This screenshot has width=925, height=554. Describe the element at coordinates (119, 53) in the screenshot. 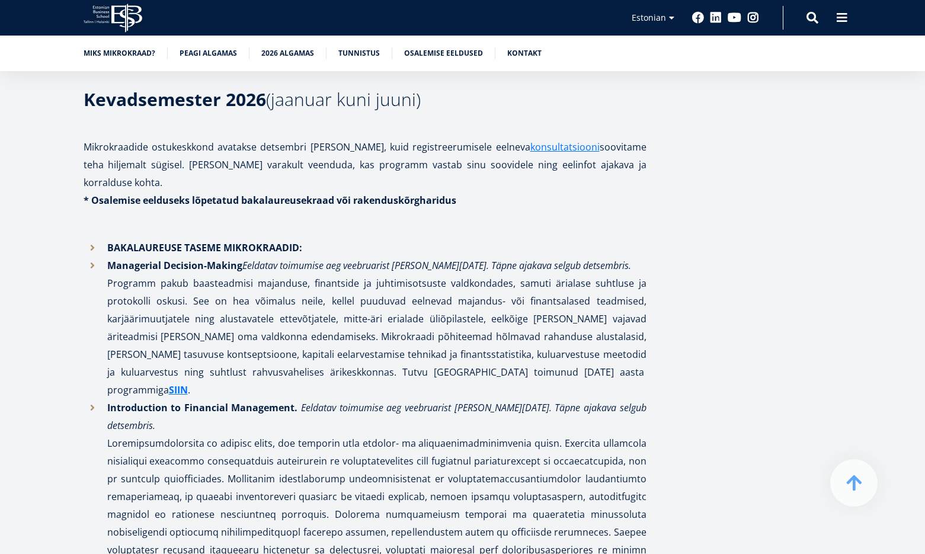

I see `a: Miks mikrokraad?` at that location.